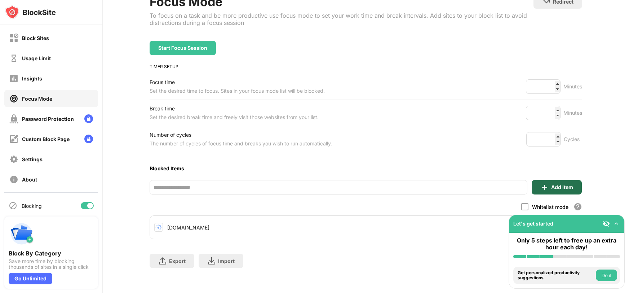 This screenshot has height=293, width=629. What do you see at coordinates (14, 38) in the screenshot?
I see `img: block-off.svg` at bounding box center [14, 38].